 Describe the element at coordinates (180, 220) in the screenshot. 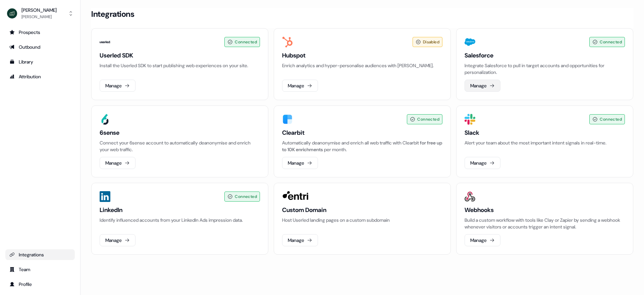

I see `p: Identify influenced accounts from your LinkedIn Ads impression data.` at that location.